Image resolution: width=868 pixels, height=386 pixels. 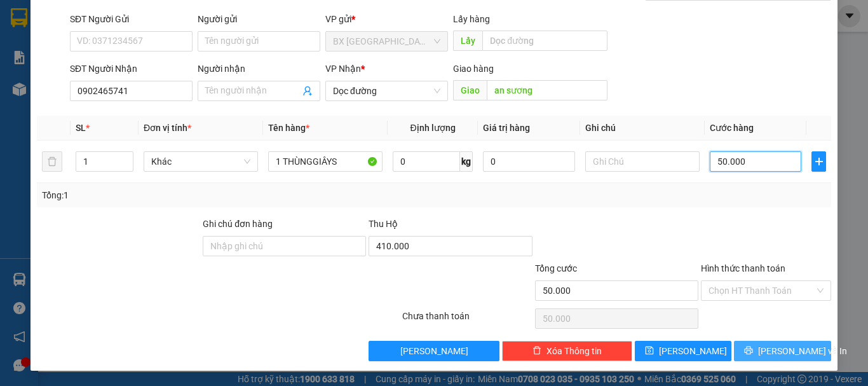 I want to click on label: Hình thức thanh toán, so click(x=743, y=269).